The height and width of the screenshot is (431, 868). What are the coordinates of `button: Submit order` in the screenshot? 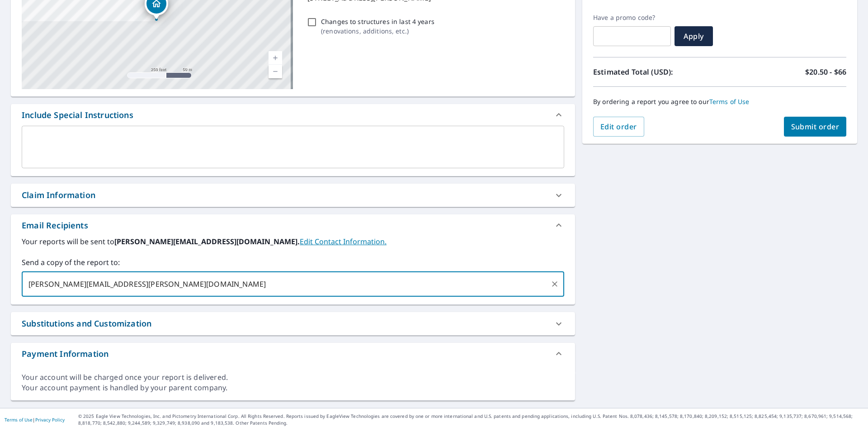 It's located at (815, 127).